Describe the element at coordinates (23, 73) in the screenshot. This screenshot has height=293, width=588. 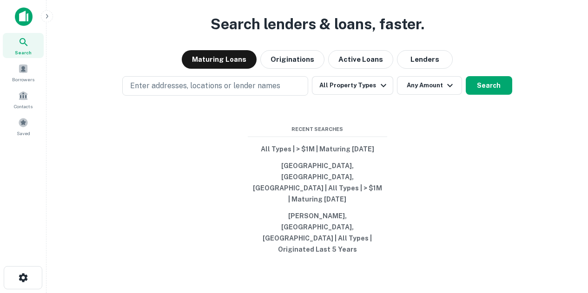
I see `a: Borrowers` at that location.